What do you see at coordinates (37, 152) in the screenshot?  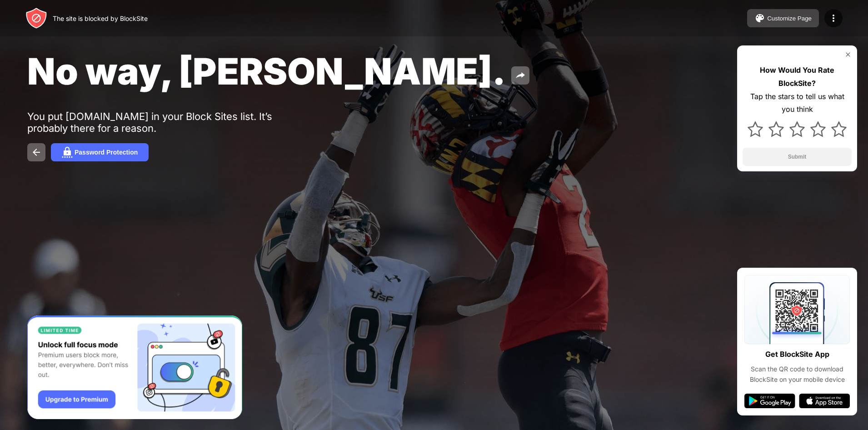 I see `img: back.svg` at bounding box center [37, 152].